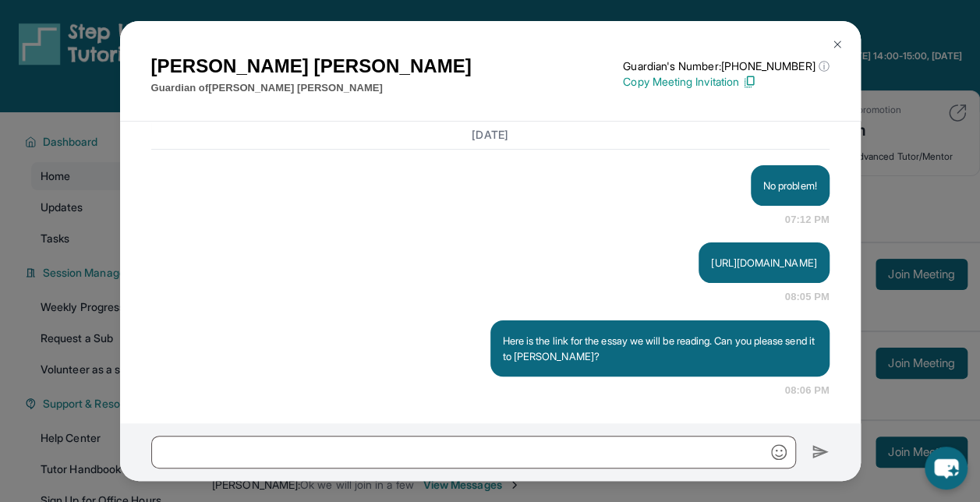 This screenshot has width=980, height=502. What do you see at coordinates (807, 220) in the screenshot?
I see `span: 07:12 PM` at bounding box center [807, 220].